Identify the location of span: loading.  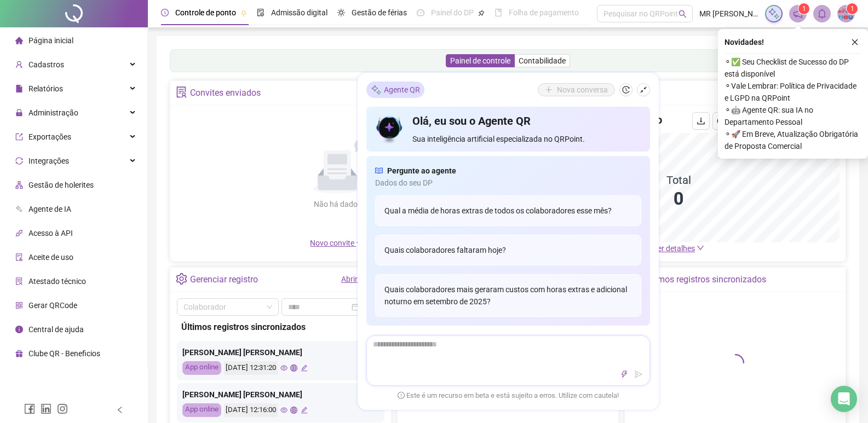
(735, 362).